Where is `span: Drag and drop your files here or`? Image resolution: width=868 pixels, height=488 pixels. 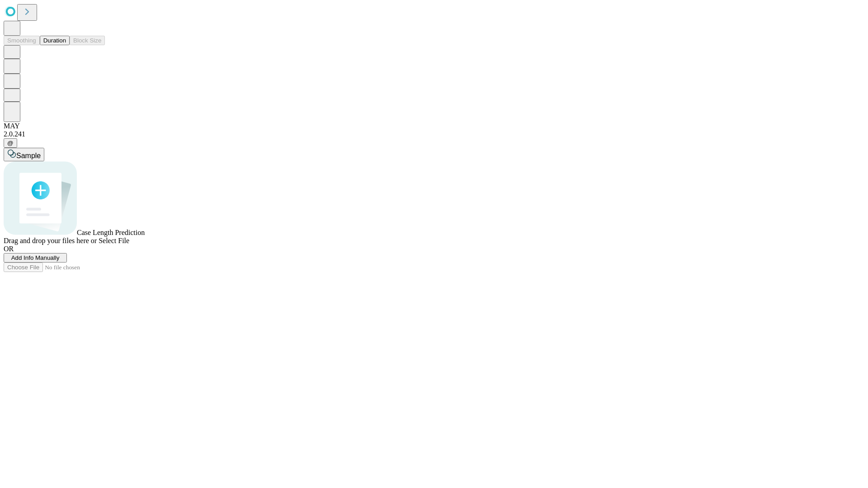
span: Drag and drop your files here or is located at coordinates (50, 240).